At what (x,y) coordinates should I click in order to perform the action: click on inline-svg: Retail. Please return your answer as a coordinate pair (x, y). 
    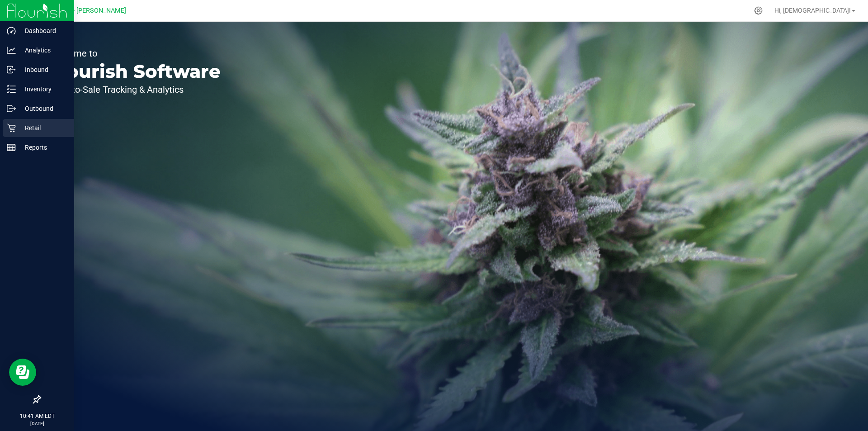
    Looking at the image, I should click on (12, 128).